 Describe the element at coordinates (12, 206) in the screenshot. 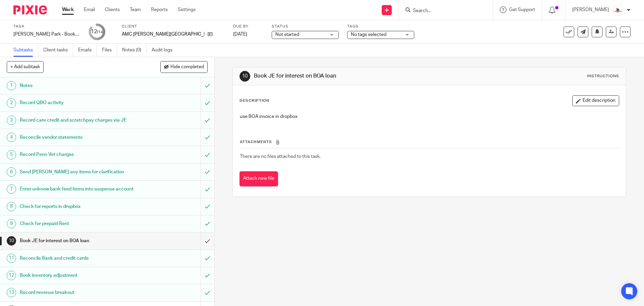

I see `div: 8` at that location.